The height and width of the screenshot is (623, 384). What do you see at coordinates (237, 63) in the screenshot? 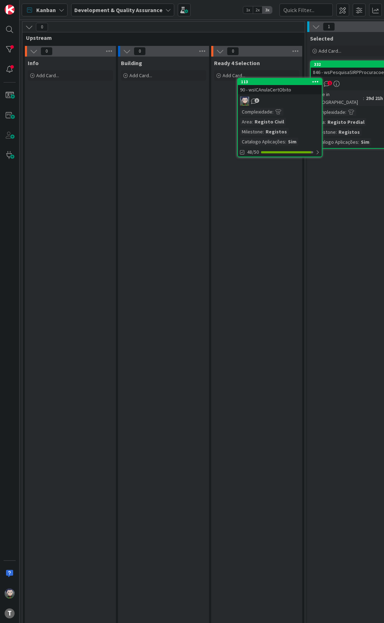
I see `span: Ready 4 Selection` at bounding box center [237, 63].